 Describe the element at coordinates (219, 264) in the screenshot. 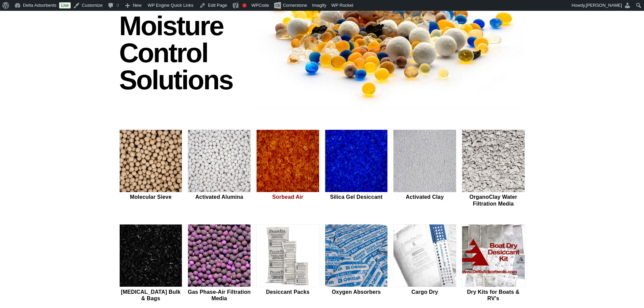

I see `a: Gas Phase-Air Filtration Media` at that location.